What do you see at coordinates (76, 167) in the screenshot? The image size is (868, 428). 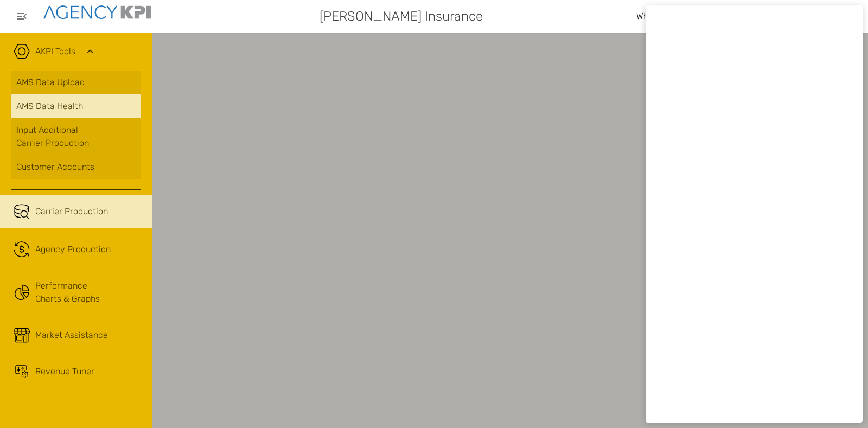 I see `a: Customer Accounts` at bounding box center [76, 167].